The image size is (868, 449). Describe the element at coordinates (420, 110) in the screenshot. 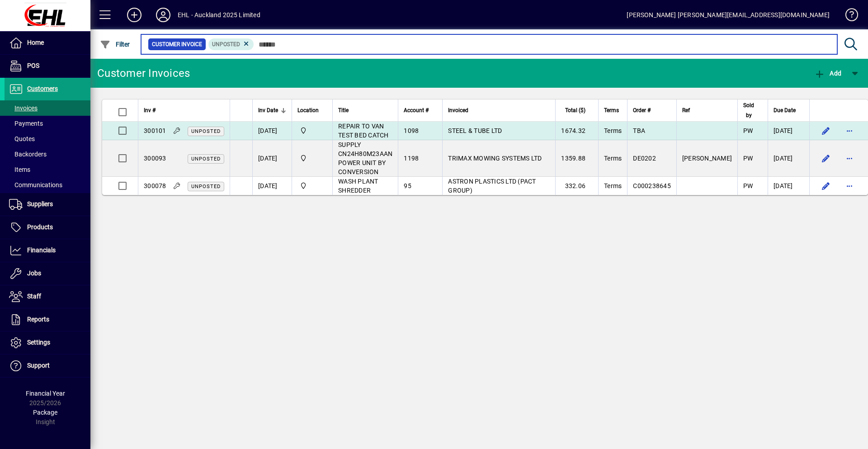

I see `div: Account #` at that location.